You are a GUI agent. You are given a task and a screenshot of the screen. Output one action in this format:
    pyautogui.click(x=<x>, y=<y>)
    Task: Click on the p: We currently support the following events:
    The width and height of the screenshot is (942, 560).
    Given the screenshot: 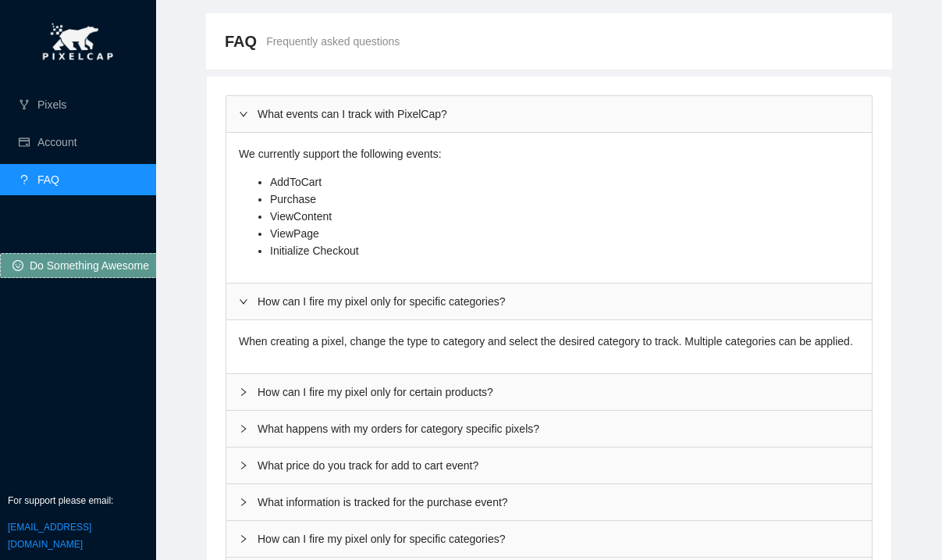 What is the action you would take?
    pyautogui.click(x=549, y=154)
    